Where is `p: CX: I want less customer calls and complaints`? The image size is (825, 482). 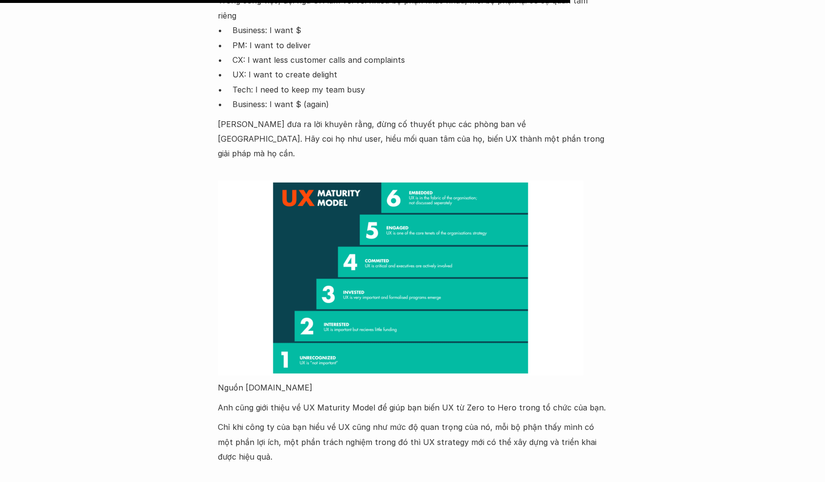 p: CX: I want less customer calls and complaints is located at coordinates (420, 60).